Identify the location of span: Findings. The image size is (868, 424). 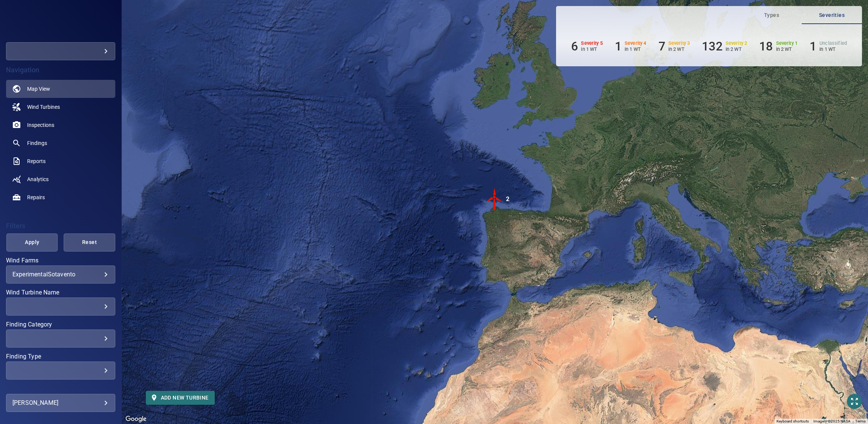
(37, 143).